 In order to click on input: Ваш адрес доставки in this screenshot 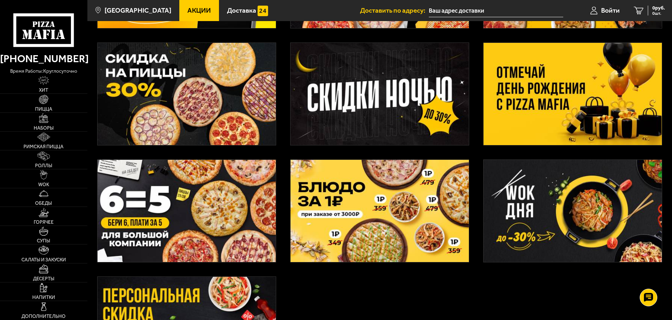, I will do `click(496, 11)`.